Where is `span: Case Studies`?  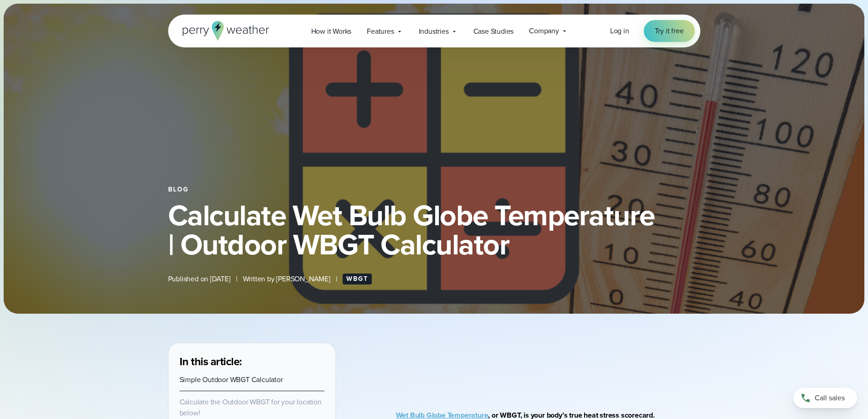
span: Case Studies is located at coordinates (494, 31).